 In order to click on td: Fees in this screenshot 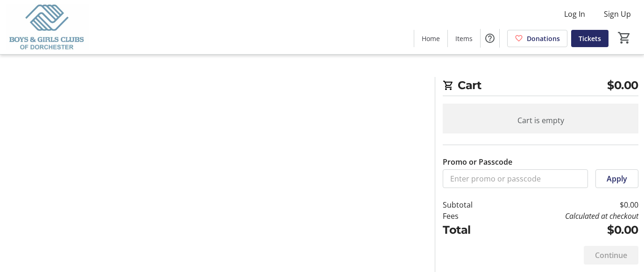, I will do `click(471, 216)`.